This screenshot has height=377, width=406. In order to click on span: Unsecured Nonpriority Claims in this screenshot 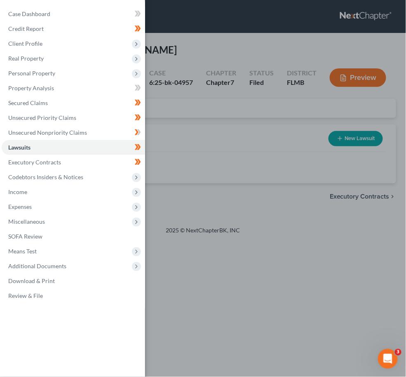, I will do `click(47, 132)`.